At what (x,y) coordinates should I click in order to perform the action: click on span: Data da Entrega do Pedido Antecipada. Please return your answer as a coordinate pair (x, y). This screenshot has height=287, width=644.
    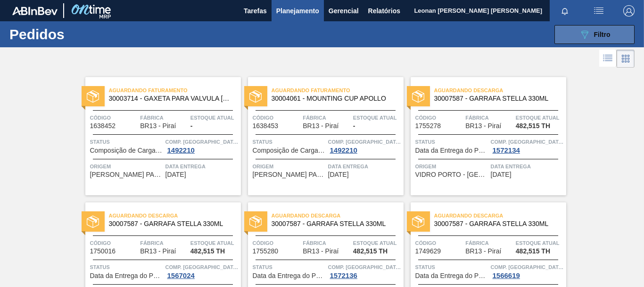
    Looking at the image, I should click on (126, 275).